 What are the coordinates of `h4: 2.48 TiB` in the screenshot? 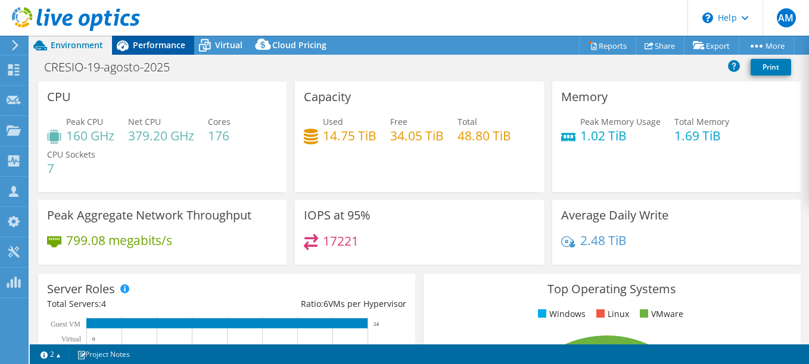 It's located at (603, 241).